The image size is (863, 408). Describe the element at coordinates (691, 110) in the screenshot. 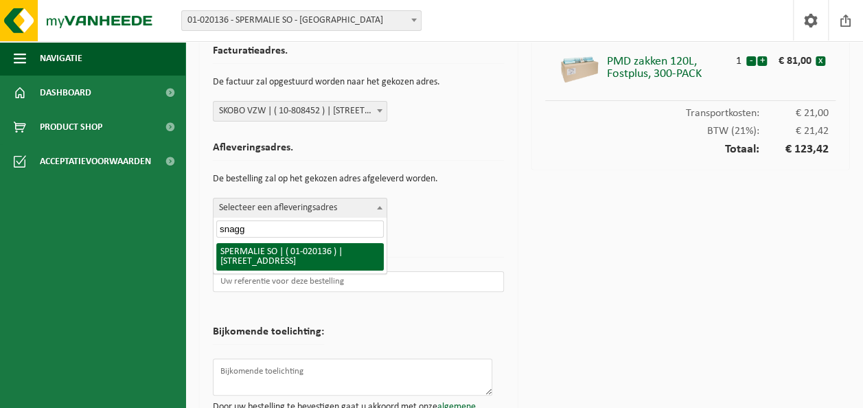

I see `div: Transportkosten:` at that location.